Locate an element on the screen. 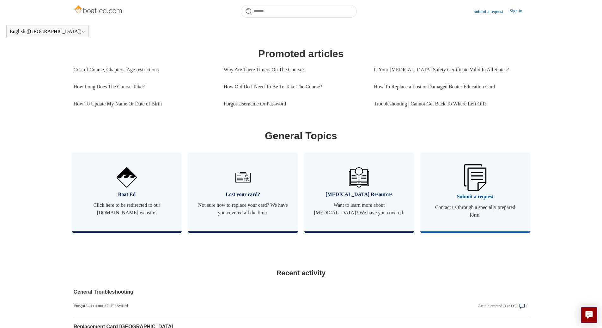  img: 01HZPCYW3NK71669VZTW7XY4G9 is located at coordinates (475, 177).